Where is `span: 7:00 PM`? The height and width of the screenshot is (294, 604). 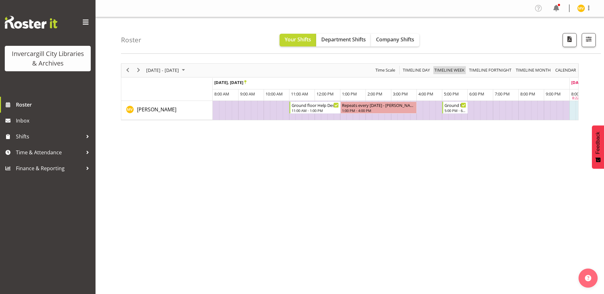 span: 7:00 PM is located at coordinates (502, 94).